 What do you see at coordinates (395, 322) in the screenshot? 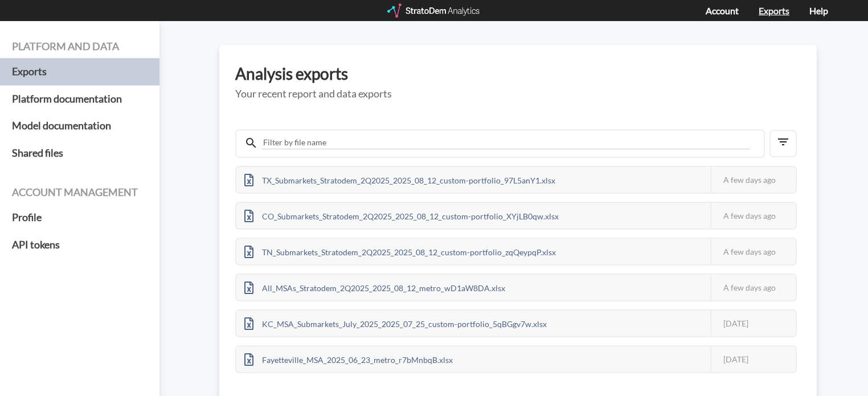
I see `a: KC_MSA_Submarkets_July_2025_2025_07_25_custom-portfolio_5qBGgv7w.xlsx` at bounding box center [395, 322].